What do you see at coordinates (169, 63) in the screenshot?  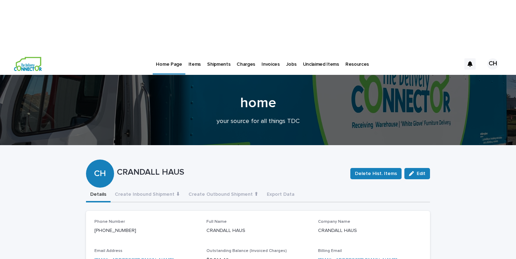 I see `a: Home Page` at bounding box center [169, 63].